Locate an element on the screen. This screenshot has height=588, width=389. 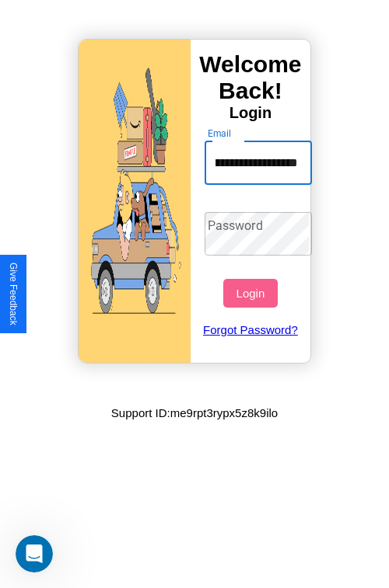
button: Login is located at coordinates (250, 293).